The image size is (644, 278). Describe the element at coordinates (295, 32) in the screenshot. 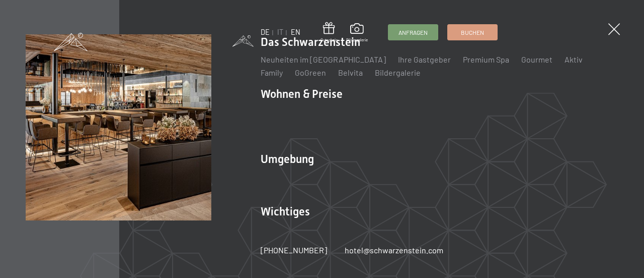

I see `a: EN` at that location.